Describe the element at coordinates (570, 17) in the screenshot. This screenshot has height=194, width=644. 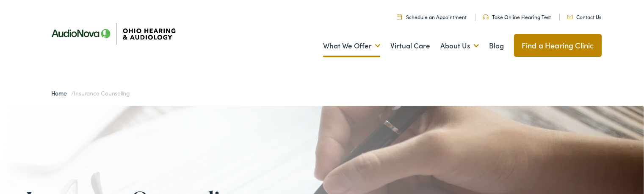
I see `img: Mail icon representing email contact with Ohio Hearing in Cincinnati, OH` at that location.